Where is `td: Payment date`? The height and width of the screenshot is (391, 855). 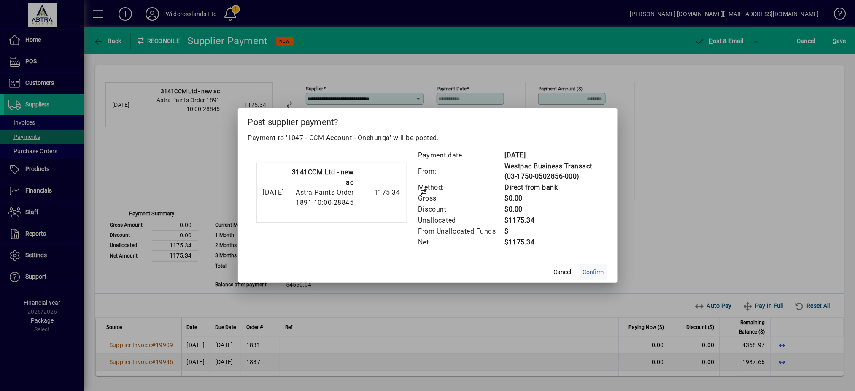
td: Payment date is located at coordinates (461, 155).